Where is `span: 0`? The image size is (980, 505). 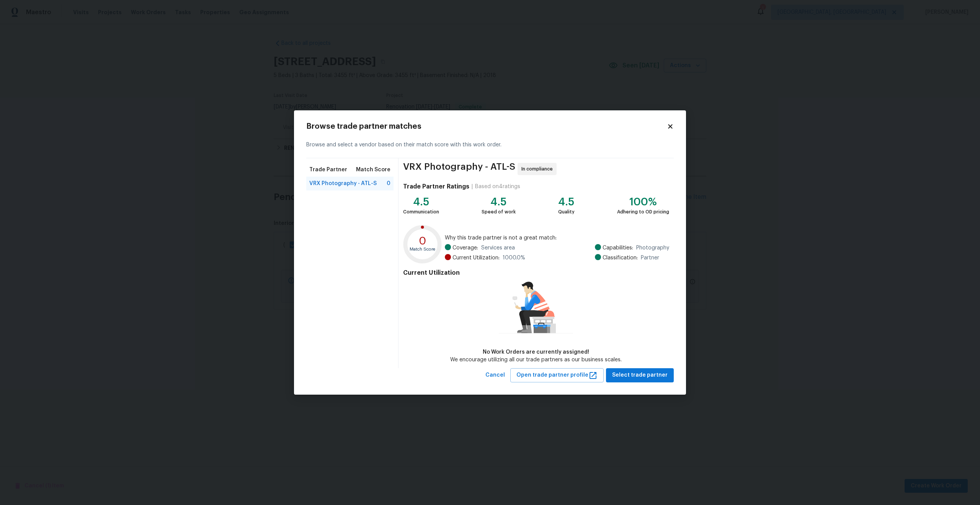 span: 0 is located at coordinates (389, 184).